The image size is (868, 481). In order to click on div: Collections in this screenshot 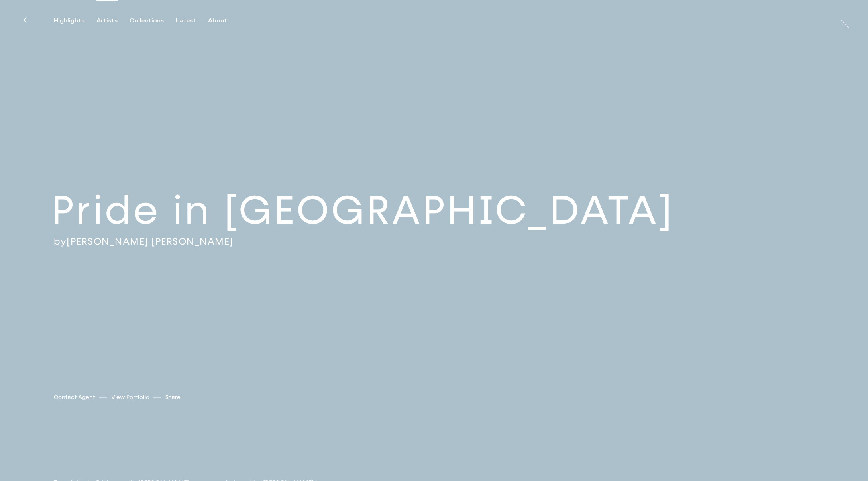, I will do `click(147, 21)`.